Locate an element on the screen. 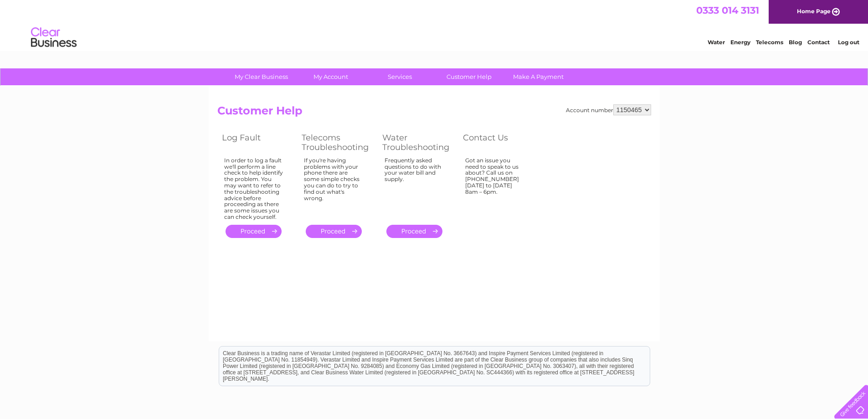 This screenshot has width=868, height=419. th: Telecoms Troubleshooting is located at coordinates (337, 142).